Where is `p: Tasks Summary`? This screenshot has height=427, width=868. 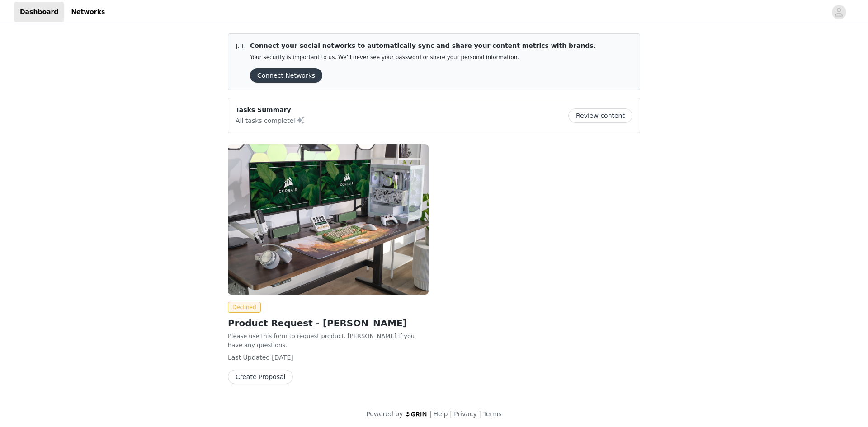
p: Tasks Summary is located at coordinates (270, 110).